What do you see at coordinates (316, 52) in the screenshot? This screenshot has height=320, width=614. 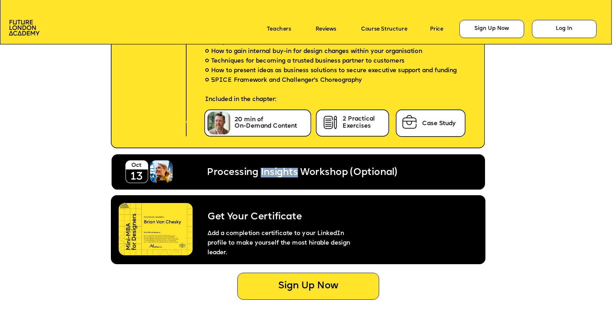 I see `span: How to gain internal buy-in for design changes within your organisation` at bounding box center [316, 52].